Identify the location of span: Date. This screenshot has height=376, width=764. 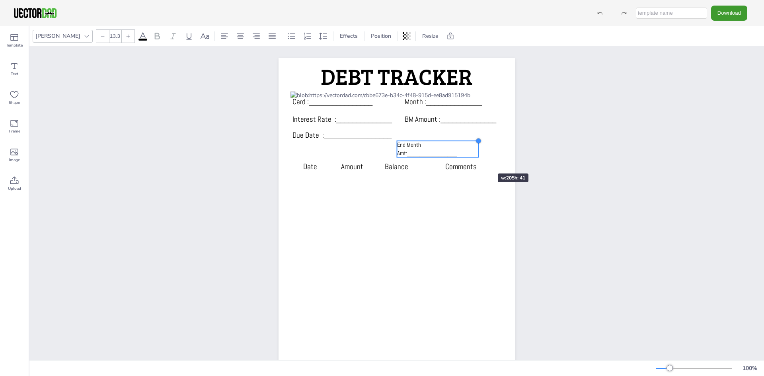
(310, 166).